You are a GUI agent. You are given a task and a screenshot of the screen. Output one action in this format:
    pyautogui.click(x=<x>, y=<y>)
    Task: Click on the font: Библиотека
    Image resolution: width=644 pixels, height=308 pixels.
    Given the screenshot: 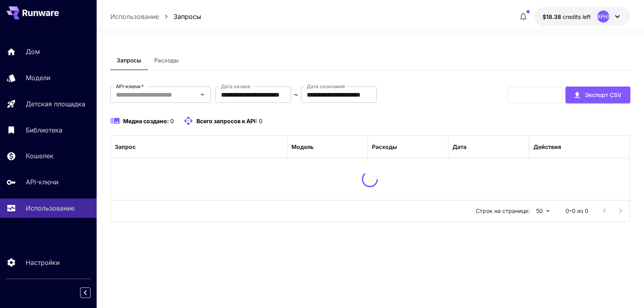 What is the action you would take?
    pyautogui.click(x=44, y=130)
    